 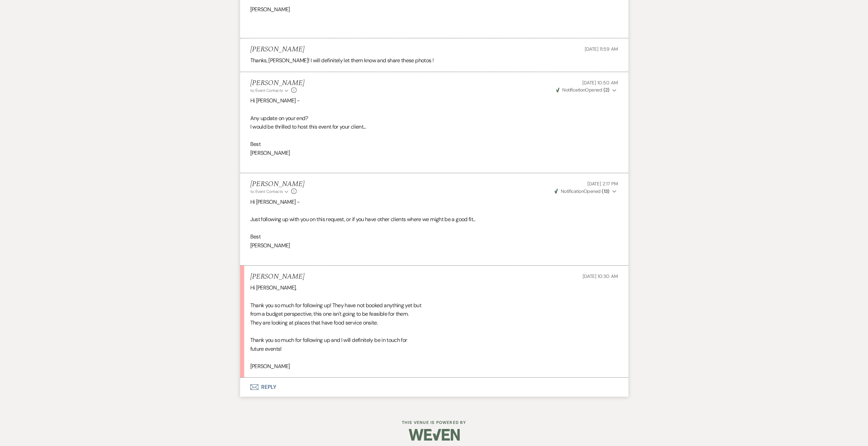 What do you see at coordinates (587, 90) in the screenshot?
I see `button: NotificationOpened (2)` at bounding box center [587, 90].